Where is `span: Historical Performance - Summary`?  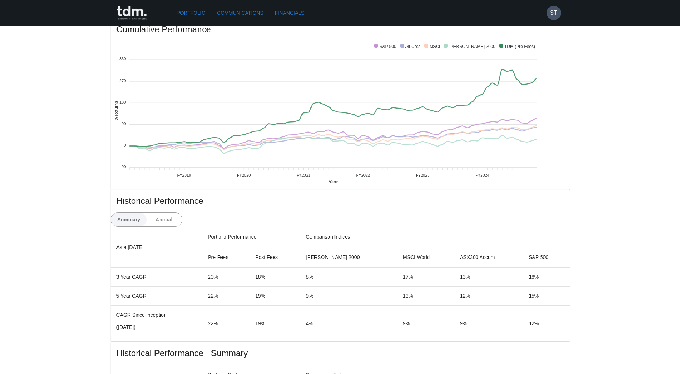 span: Historical Performance - Summary is located at coordinates (340, 354).